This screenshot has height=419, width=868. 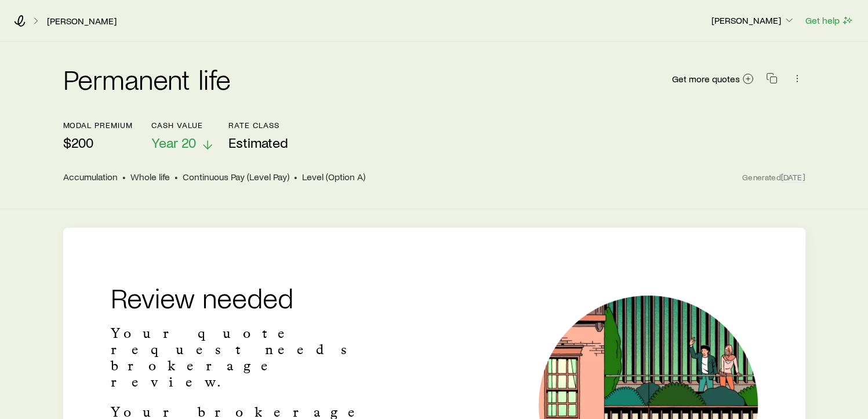 What do you see at coordinates (829, 20) in the screenshot?
I see `button: Get help` at bounding box center [829, 20].